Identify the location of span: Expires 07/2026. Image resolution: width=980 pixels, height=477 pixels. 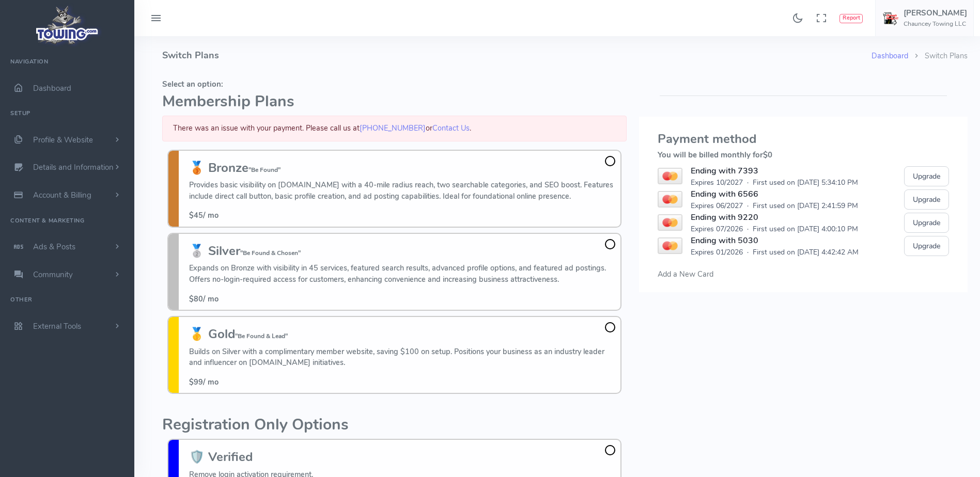
(717, 229).